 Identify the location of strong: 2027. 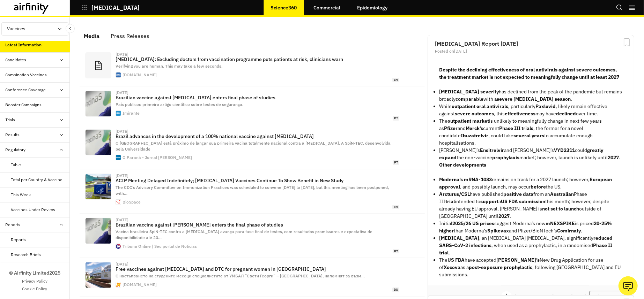
(504, 216).